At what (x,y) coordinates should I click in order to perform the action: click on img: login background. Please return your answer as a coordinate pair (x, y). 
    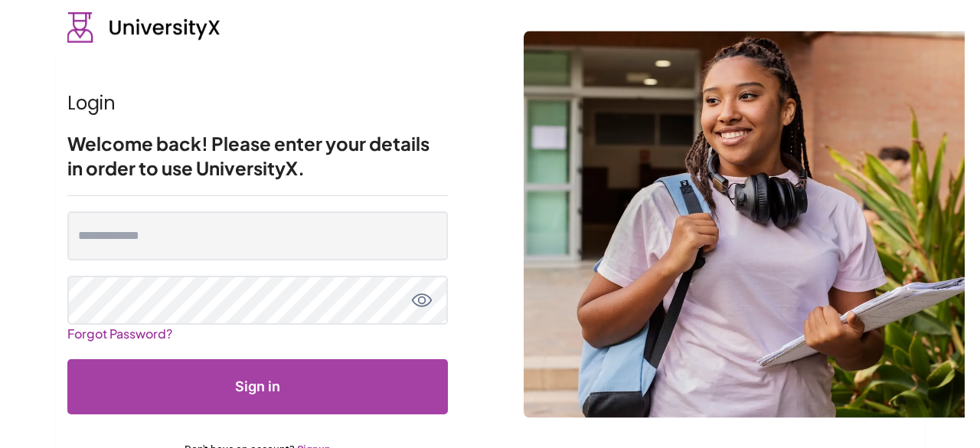
    Looking at the image, I should click on (745, 224).